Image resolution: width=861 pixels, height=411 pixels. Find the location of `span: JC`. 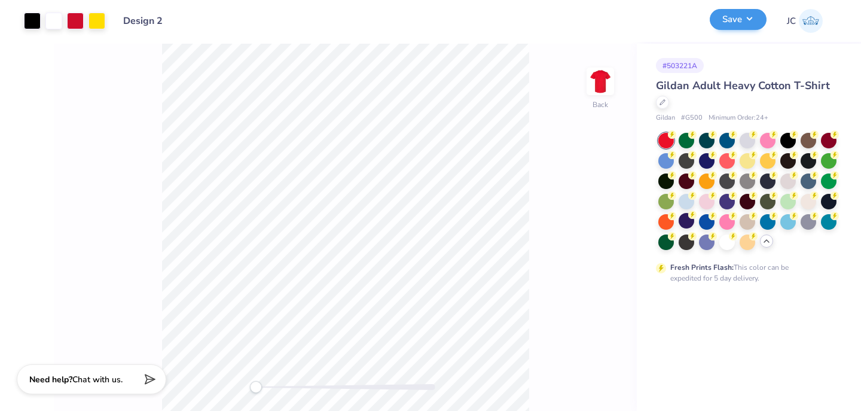

span: JC is located at coordinates (791, 21).